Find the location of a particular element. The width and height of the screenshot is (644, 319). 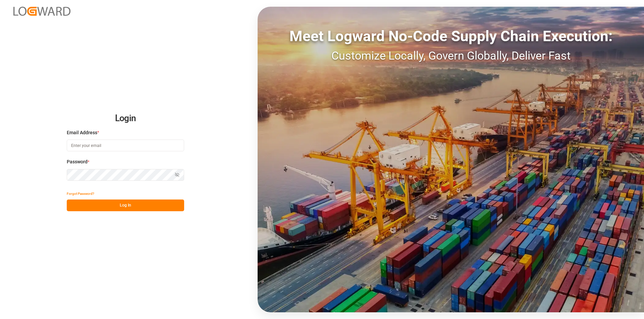

button: Forgot Password? is located at coordinates (81, 193).